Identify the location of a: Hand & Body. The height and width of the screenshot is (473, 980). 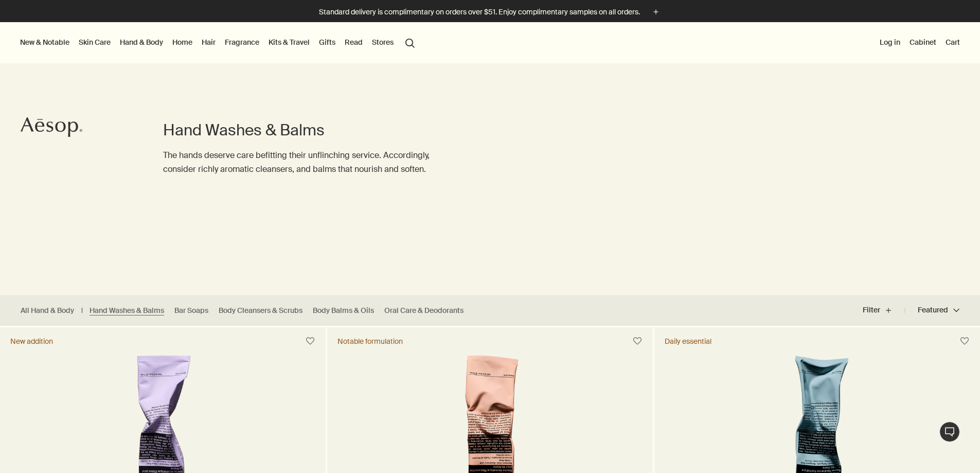
(142, 42).